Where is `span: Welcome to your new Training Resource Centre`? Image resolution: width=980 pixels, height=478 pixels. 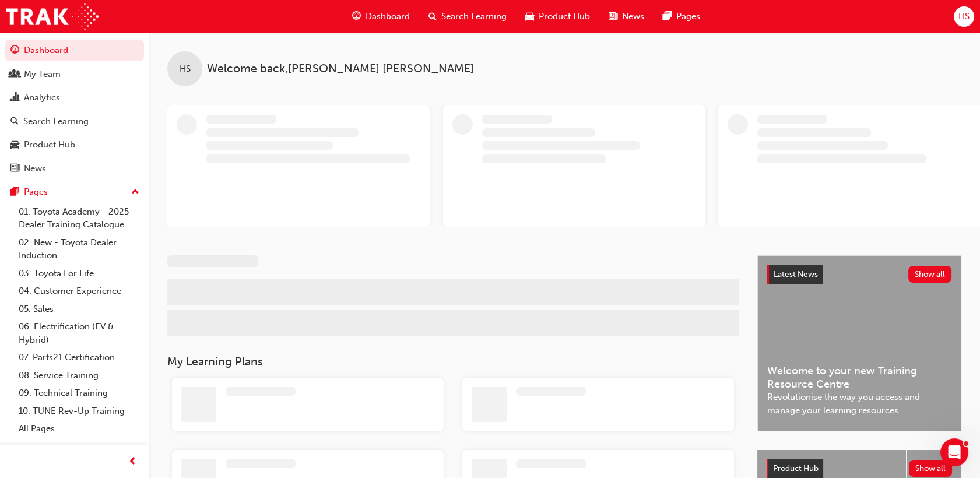
span: Welcome to your new Training Resource Centre is located at coordinates (859, 377).